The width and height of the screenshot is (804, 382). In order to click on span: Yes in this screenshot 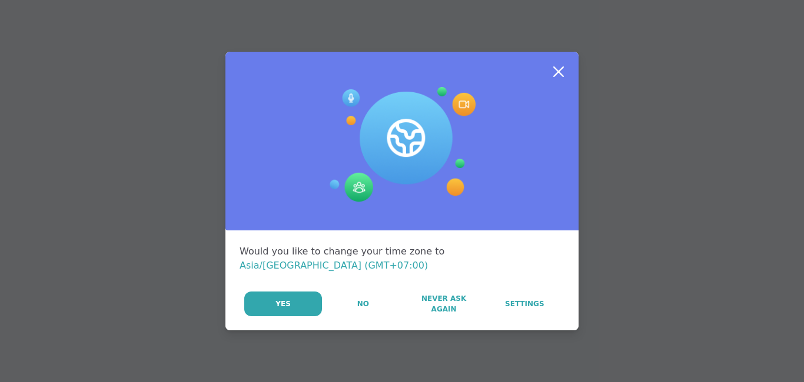, I will do `click(283, 304)`.